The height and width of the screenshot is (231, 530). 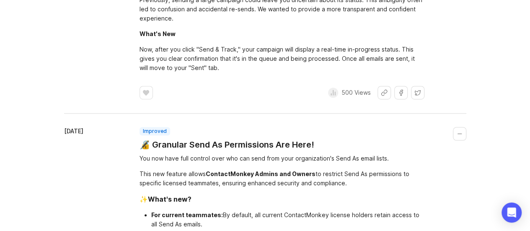 What do you see at coordinates (155, 131) in the screenshot?
I see `p: improved` at bounding box center [155, 131].